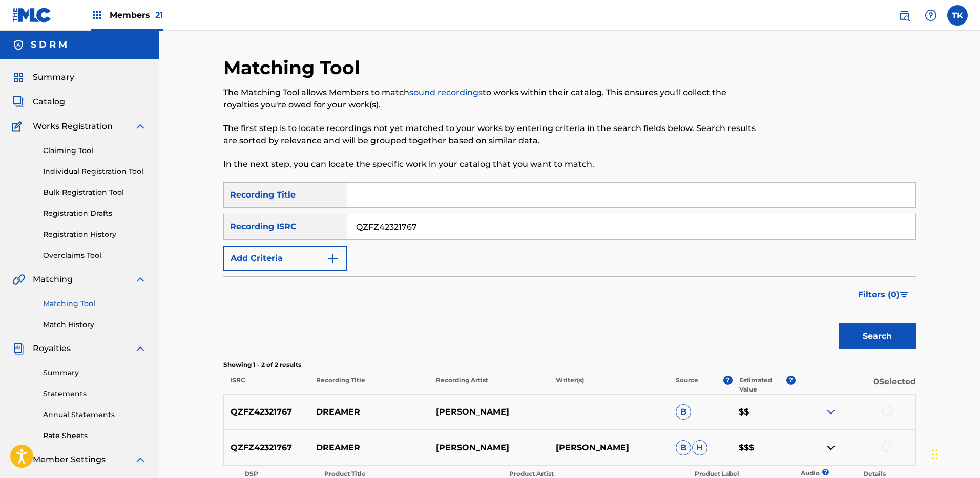  I want to click on h2: Matching Tool, so click(294, 68).